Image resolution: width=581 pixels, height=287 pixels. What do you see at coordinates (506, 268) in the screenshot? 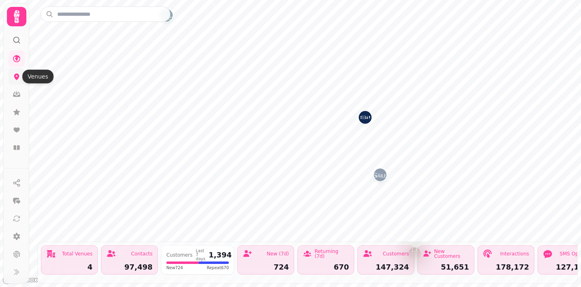
I see `div: 178,172` at bounding box center [506, 268].